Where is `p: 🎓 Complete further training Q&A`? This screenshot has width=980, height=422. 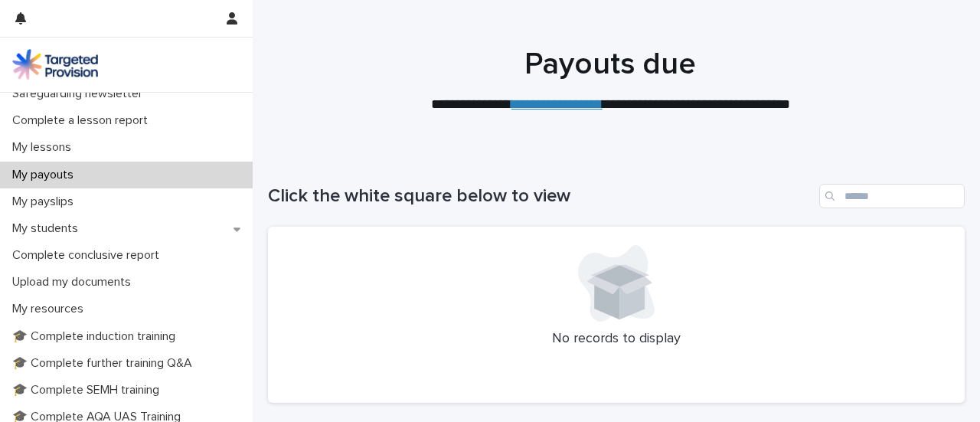
p: 🎓 Complete further training Q&A is located at coordinates (105, 363).